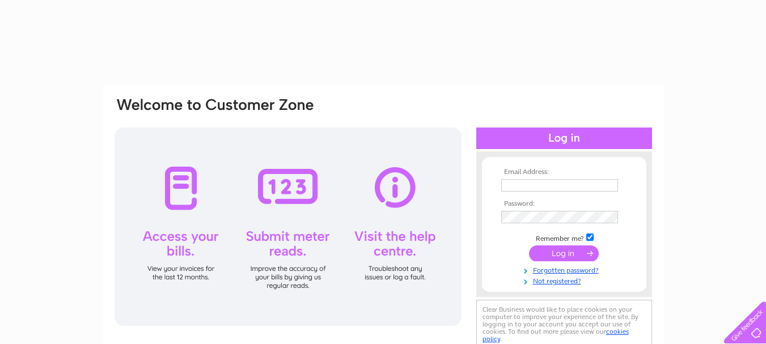 The height and width of the screenshot is (344, 766). What do you see at coordinates (563, 253) in the screenshot?
I see `input: Submit` at bounding box center [563, 253].